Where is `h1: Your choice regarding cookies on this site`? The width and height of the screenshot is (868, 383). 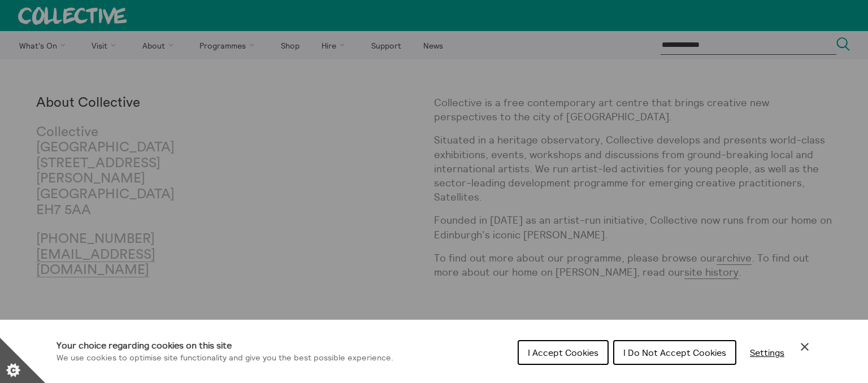 h1: Your choice regarding cookies on this site is located at coordinates (225, 345).